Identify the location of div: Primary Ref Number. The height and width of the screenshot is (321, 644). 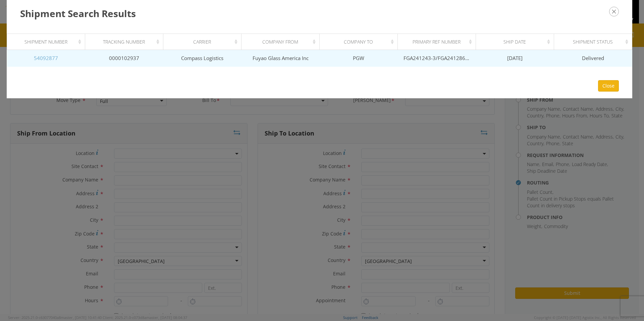
(439, 42).